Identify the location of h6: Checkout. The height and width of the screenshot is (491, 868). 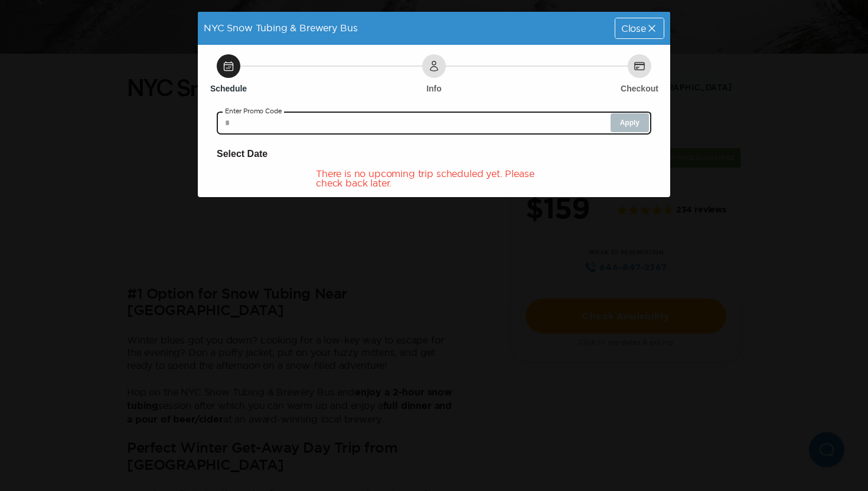
(639, 88).